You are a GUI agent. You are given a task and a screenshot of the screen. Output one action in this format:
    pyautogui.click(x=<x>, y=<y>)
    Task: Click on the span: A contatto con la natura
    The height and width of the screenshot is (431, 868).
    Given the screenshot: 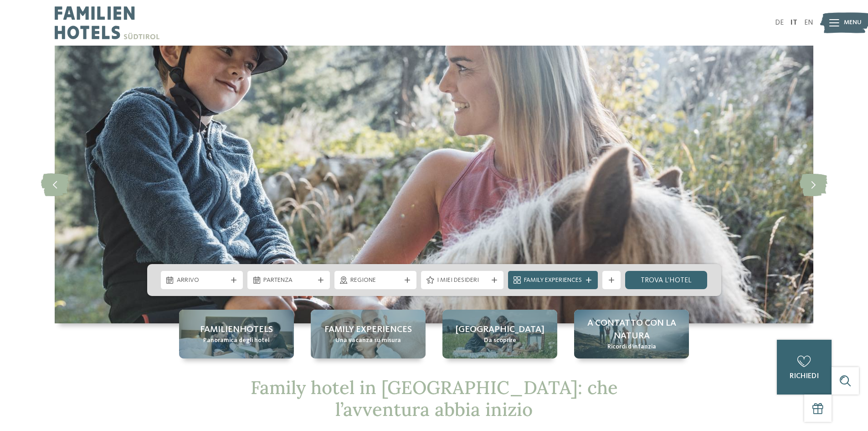 What is the action you would take?
    pyautogui.click(x=631, y=329)
    